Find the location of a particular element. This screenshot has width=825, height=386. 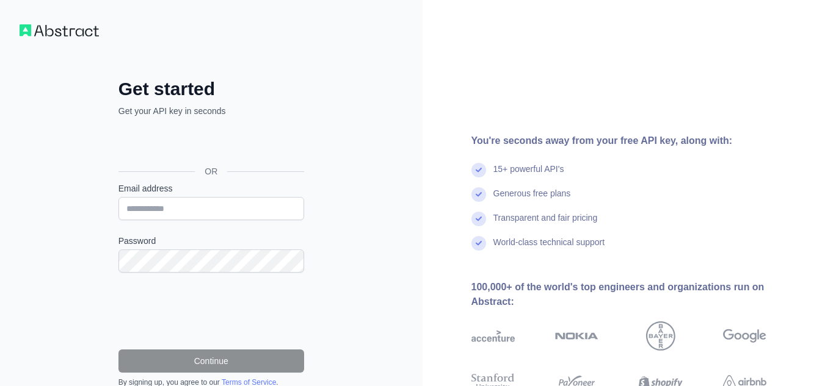

div: Generous free plans is located at coordinates (532, 200).